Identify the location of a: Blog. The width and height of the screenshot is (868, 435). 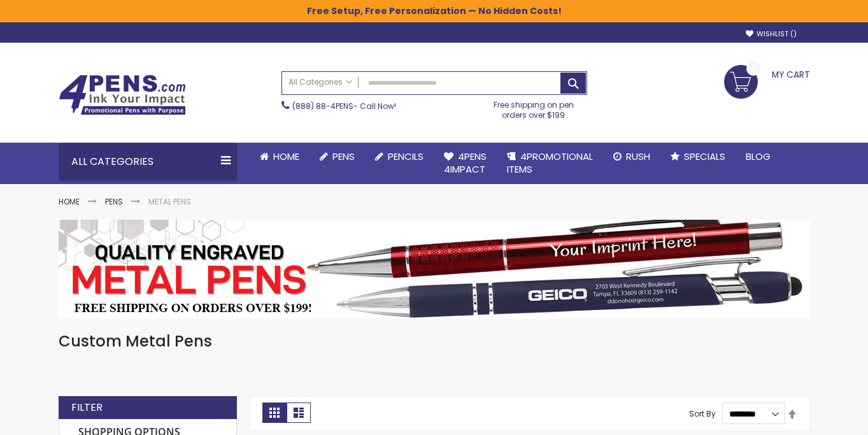
(758, 157).